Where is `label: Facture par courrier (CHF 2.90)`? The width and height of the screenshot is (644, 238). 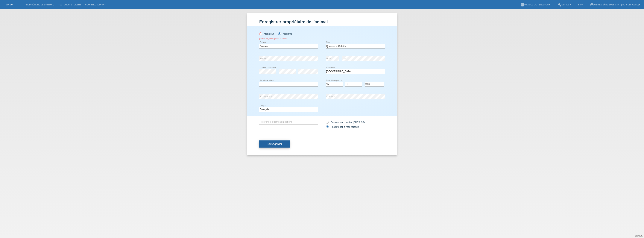
label: Facture par courrier (CHF 2.90) is located at coordinates (345, 122).